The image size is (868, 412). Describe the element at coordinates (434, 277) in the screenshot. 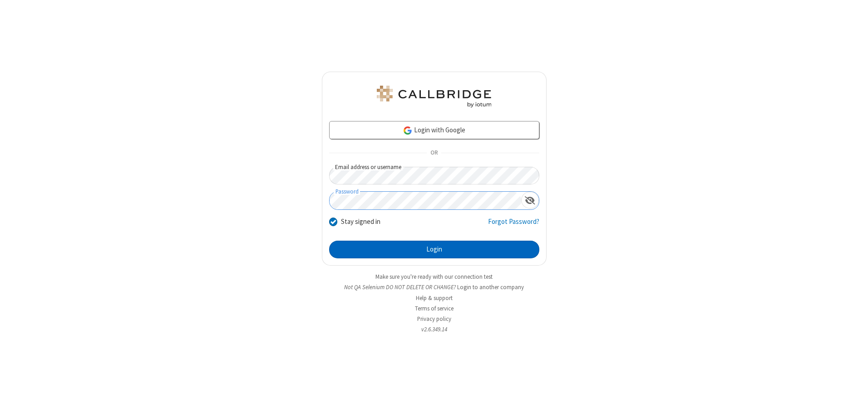

I see `a: Make sure you're ready with our connection test` at that location.